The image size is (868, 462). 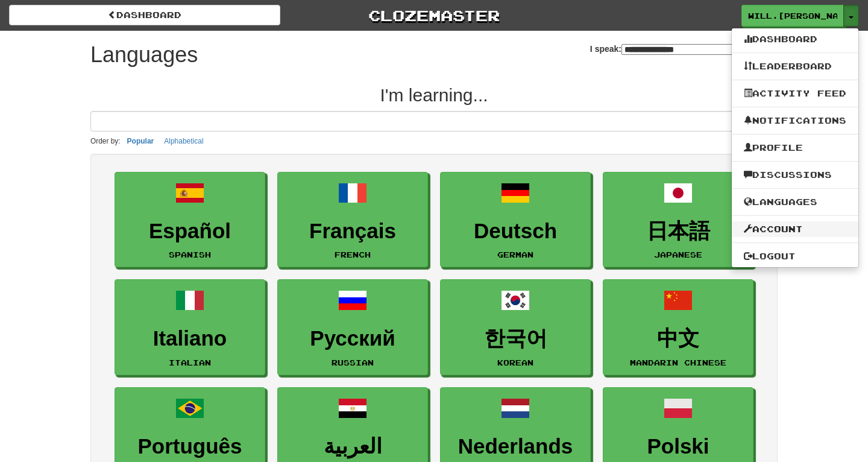 What do you see at coordinates (515, 363) in the screenshot?
I see `small: Korean` at bounding box center [515, 363].